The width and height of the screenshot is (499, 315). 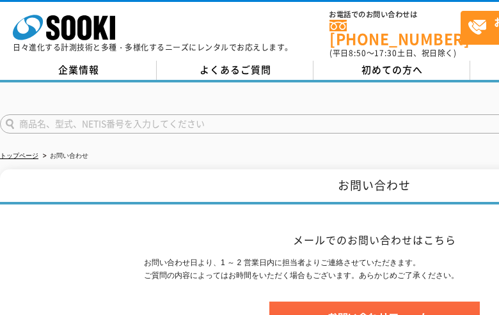 What do you see at coordinates (64, 156) in the screenshot?
I see `li: お問い合わせ` at bounding box center [64, 156].